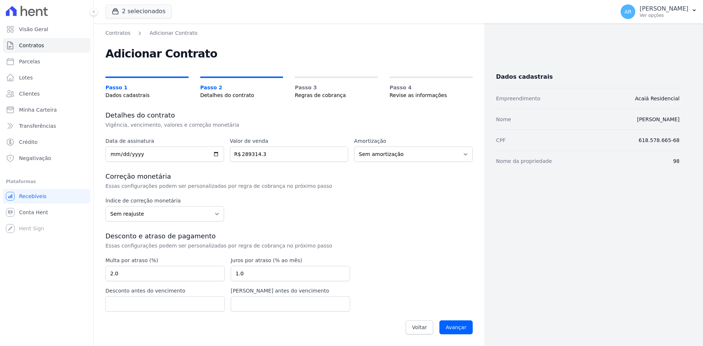  I want to click on dt: CPF, so click(501, 140).